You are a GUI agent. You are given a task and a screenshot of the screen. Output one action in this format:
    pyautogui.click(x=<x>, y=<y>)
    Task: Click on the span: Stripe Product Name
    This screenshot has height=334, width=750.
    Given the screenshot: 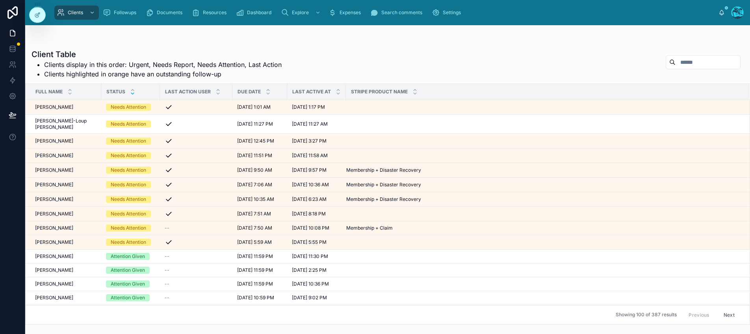 What is the action you would take?
    pyautogui.click(x=379, y=92)
    